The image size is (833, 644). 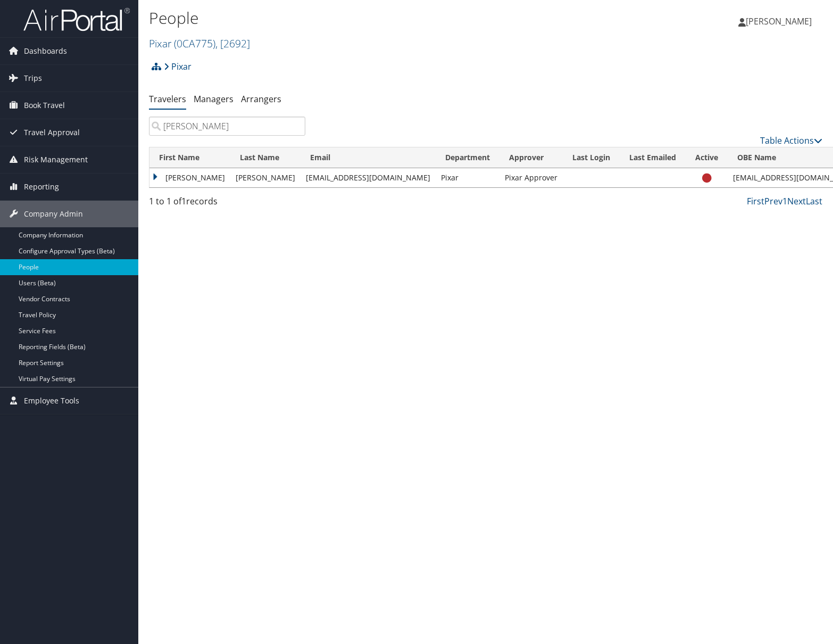 I want to click on span: Reporting, so click(x=41, y=187).